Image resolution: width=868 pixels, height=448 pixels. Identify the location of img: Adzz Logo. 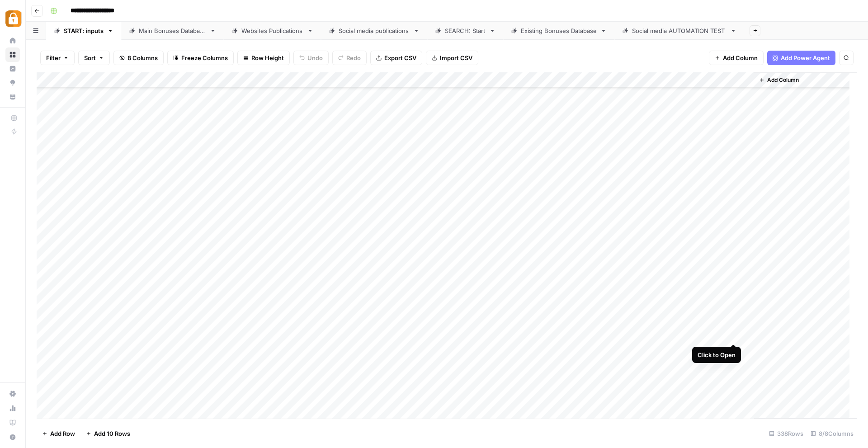
(13, 18).